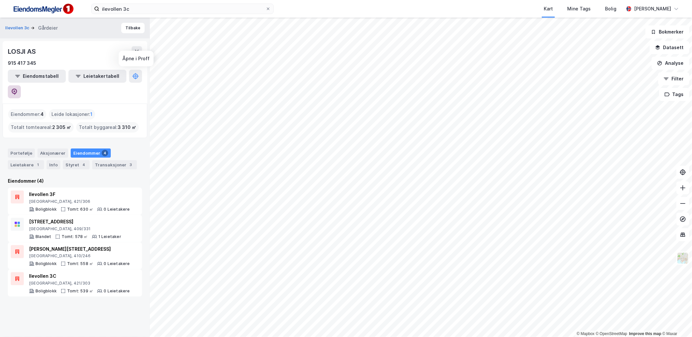 The height and width of the screenshot is (337, 692). I want to click on div: Eiendommer :, so click(27, 114).